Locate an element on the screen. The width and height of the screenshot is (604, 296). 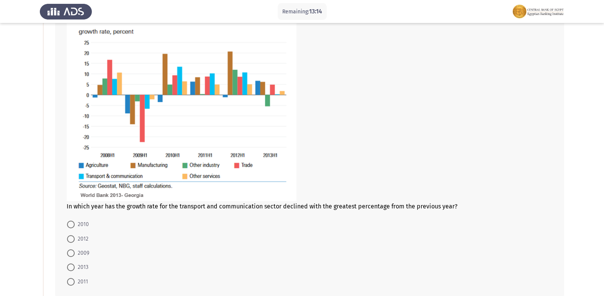
span: 2009 is located at coordinates (82, 254).